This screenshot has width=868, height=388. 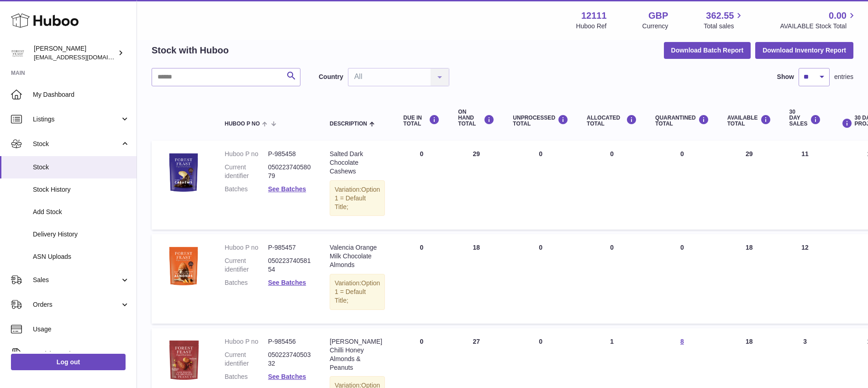 What do you see at coordinates (818, 26) in the screenshot?
I see `span: AVAILABLE Stock Total` at bounding box center [818, 26].